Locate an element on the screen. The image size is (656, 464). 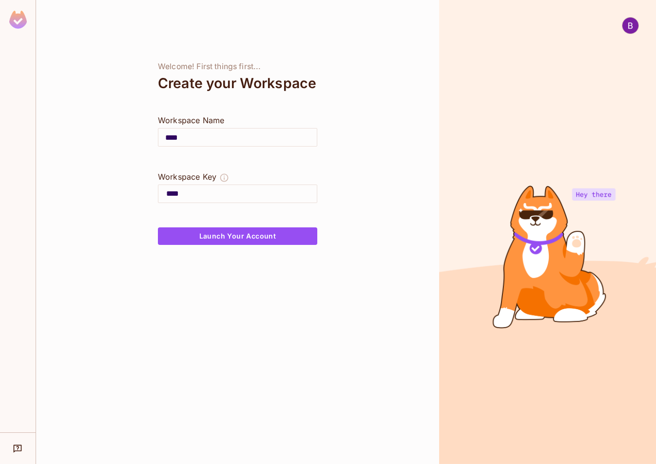
div: Create your Workspace is located at coordinates (237, 83).